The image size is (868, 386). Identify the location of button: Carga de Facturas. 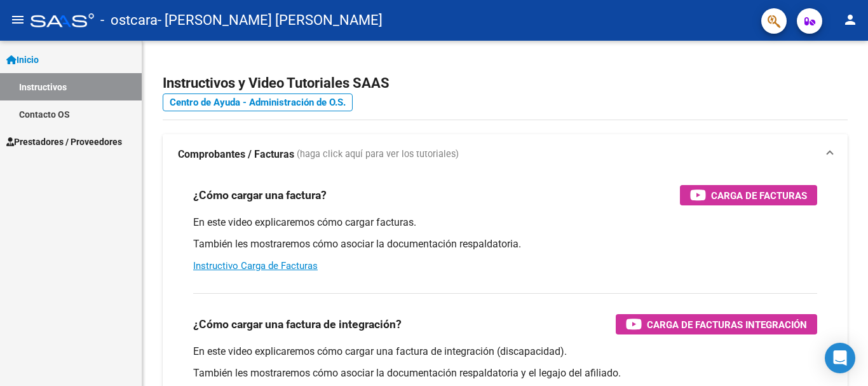
(749, 195).